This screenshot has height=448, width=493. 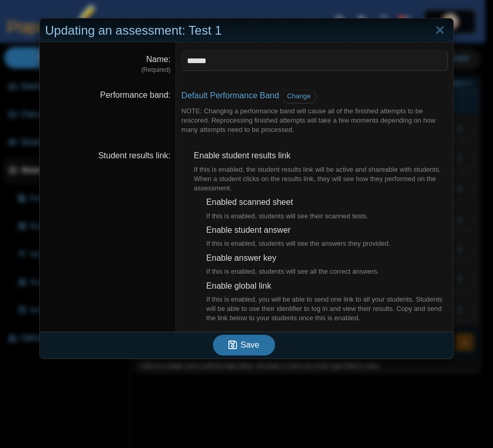 I want to click on label: Performance band, so click(x=135, y=94).